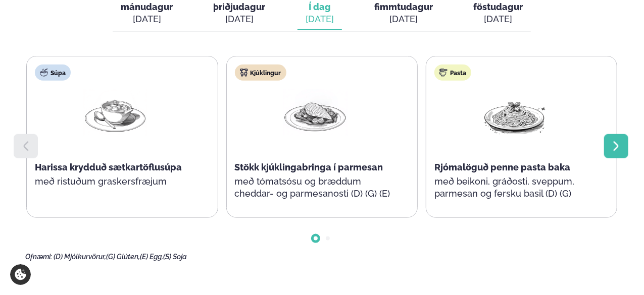 This screenshot has width=644, height=295. What do you see at coordinates (444, 73) in the screenshot?
I see `img: pasta.svg` at bounding box center [444, 73].